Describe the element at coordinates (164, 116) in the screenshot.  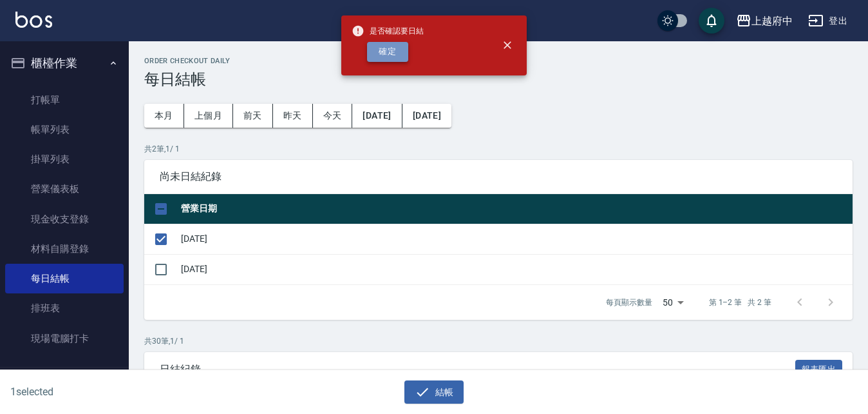
I see `button: 本月` at that location.